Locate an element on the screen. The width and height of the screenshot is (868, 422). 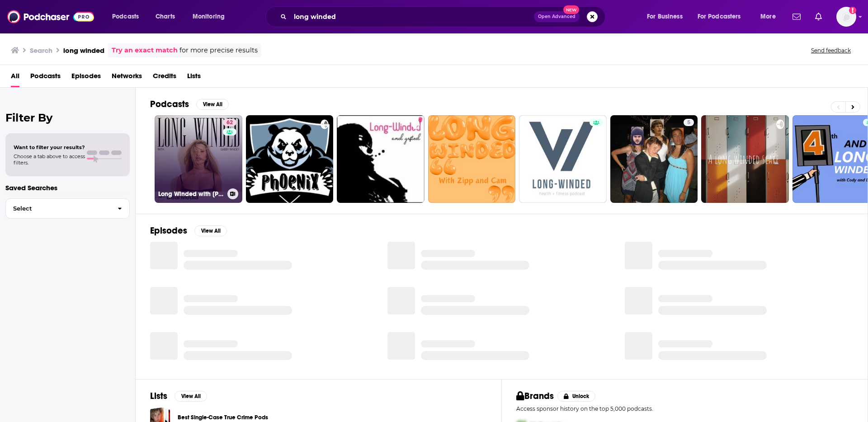
a: All is located at coordinates (15, 77).